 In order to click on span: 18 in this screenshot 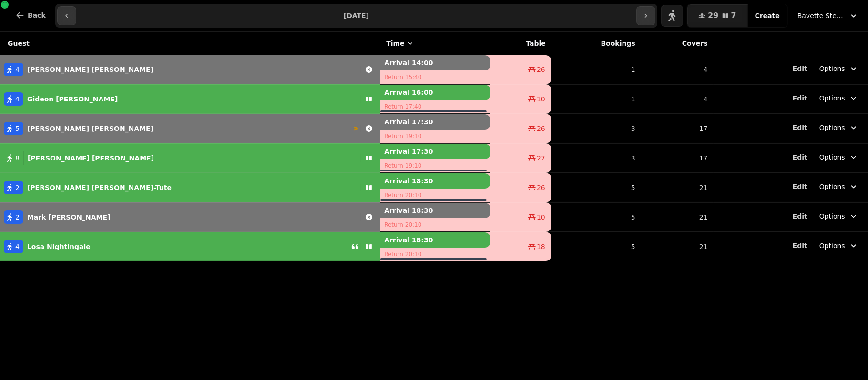, I will do `click(541, 247)`.